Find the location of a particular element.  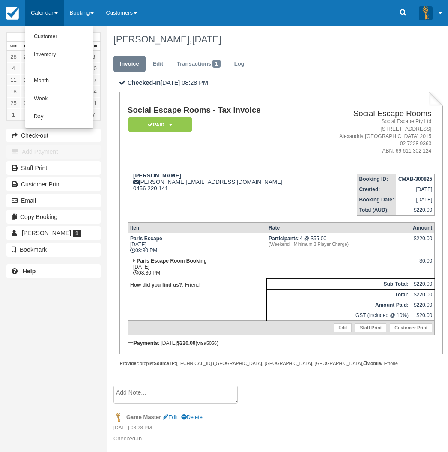

th: Rate is located at coordinates (338, 228).